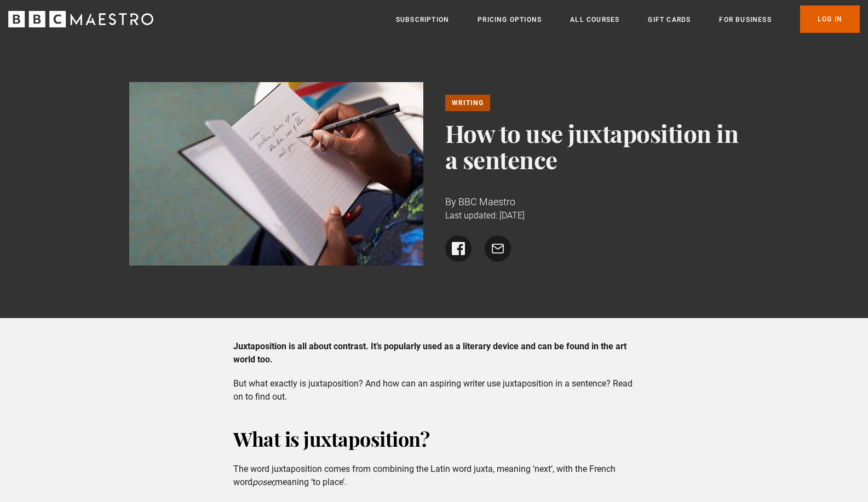  I want to click on nav: Primary, so click(628, 19).